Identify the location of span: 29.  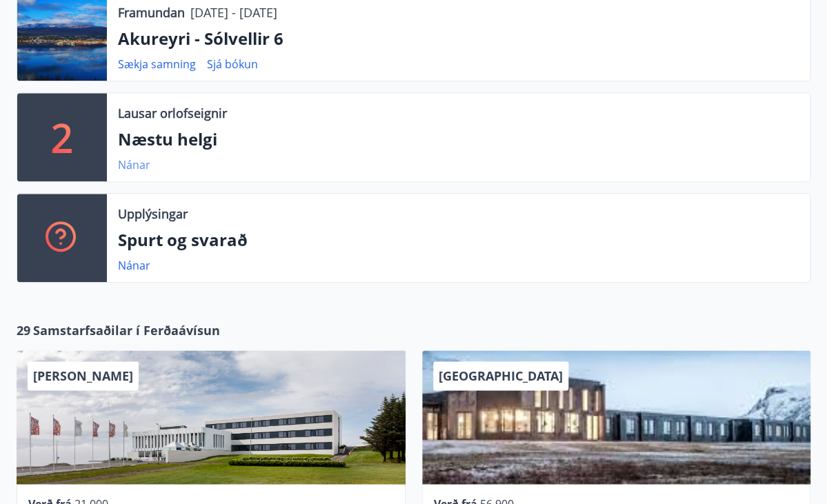
(23, 330).